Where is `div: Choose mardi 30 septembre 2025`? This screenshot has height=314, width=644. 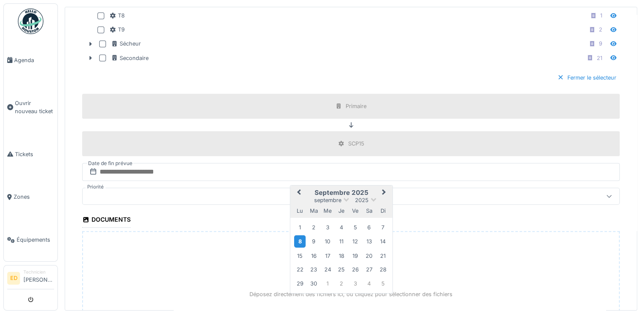
div: Choose mardi 30 septembre 2025 is located at coordinates (314, 283).